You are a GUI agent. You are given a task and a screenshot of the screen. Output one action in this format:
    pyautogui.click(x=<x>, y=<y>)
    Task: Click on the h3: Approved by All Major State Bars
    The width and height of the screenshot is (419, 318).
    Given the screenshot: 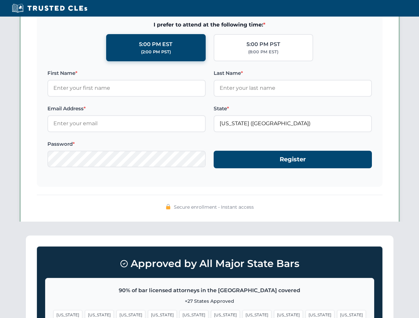 What is the action you would take?
    pyautogui.click(x=210, y=264)
    